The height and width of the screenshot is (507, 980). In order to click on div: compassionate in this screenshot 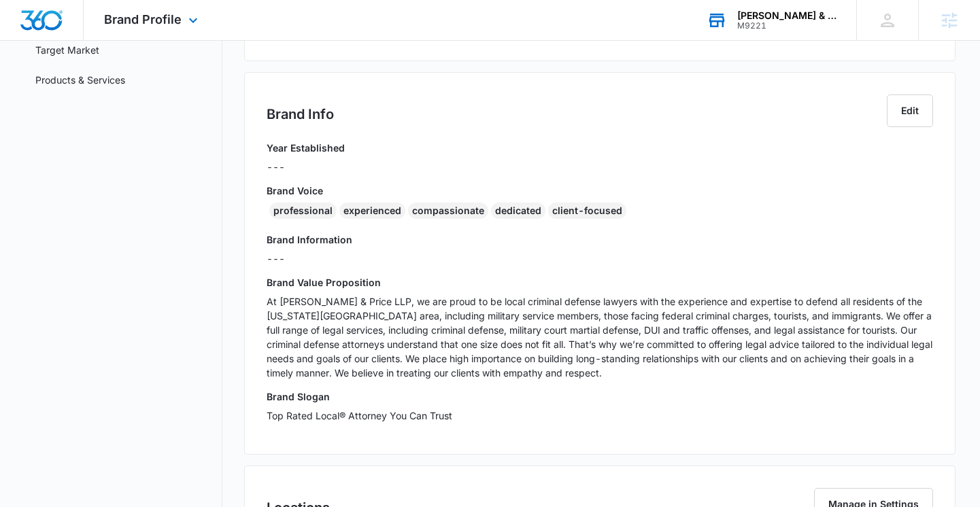, I will do `click(448, 211)`.